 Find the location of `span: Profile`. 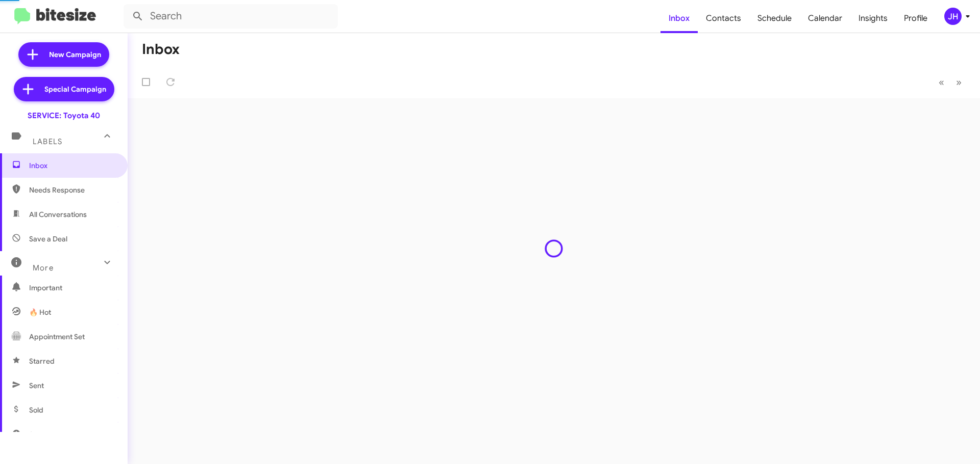

span: Profile is located at coordinates (916, 18).